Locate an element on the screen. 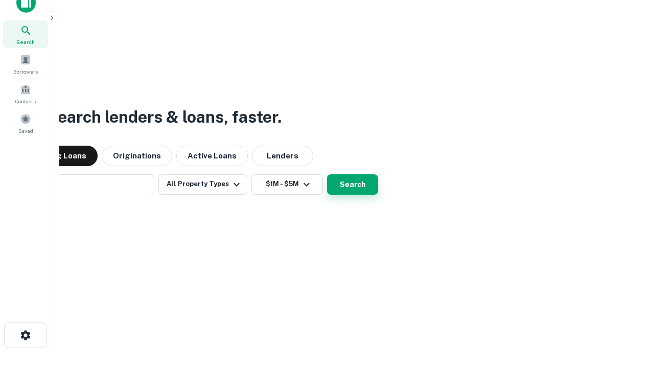 The image size is (654, 368). span: Saved is located at coordinates (26, 131).